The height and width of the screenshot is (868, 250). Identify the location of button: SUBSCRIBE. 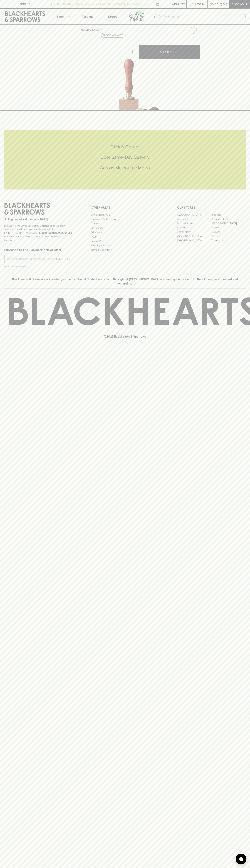
(64, 259).